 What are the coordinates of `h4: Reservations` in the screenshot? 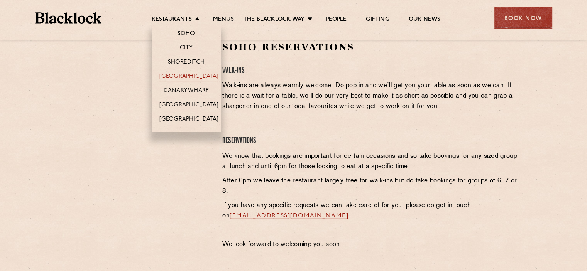 It's located at (370, 141).